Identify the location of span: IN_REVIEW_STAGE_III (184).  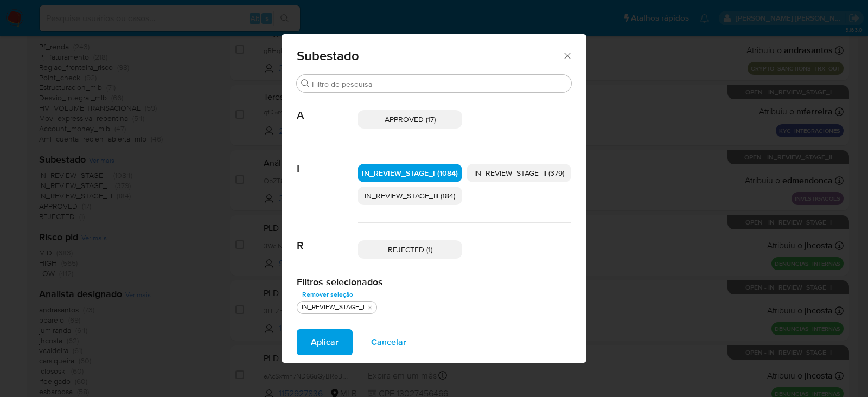
(409, 196).